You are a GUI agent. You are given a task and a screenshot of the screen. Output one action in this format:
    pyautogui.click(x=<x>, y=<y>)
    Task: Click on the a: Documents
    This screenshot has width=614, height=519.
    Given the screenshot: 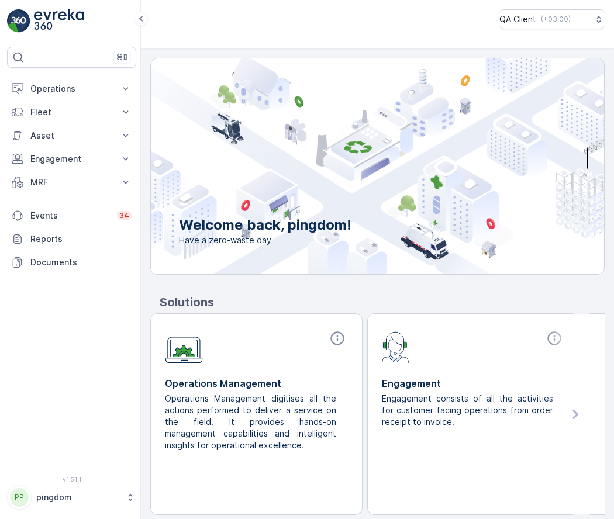 What is the action you would take?
    pyautogui.click(x=71, y=262)
    